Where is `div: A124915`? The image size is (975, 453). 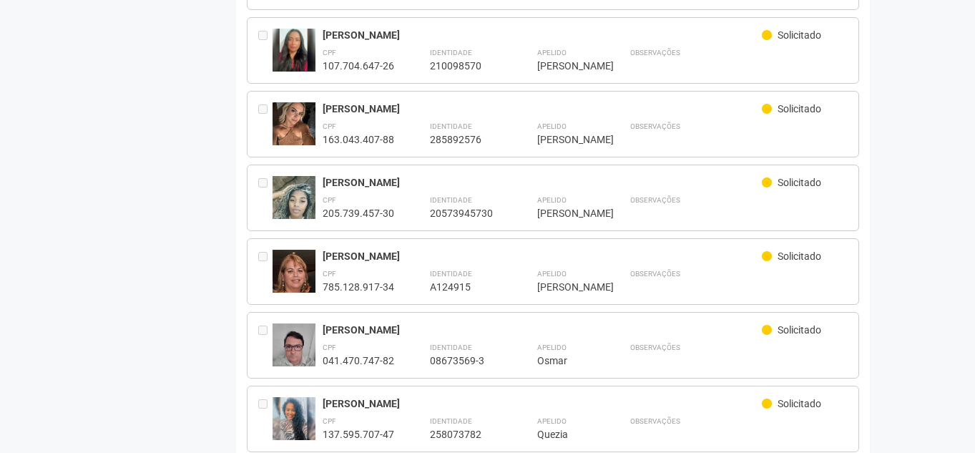
div: A124915 is located at coordinates (466, 287).